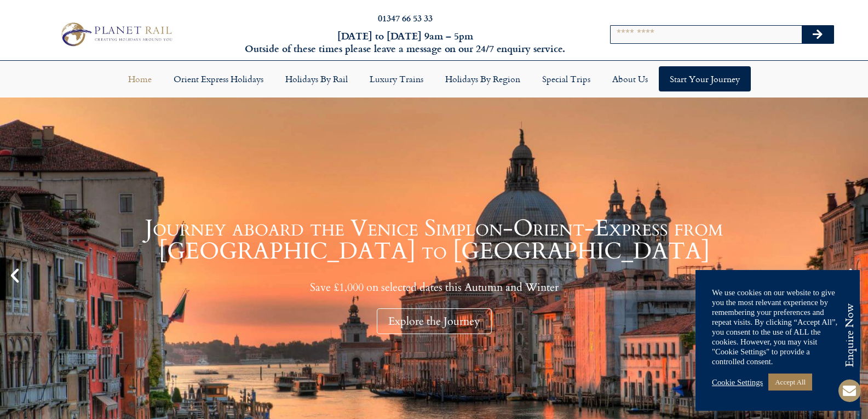  What do you see at coordinates (853, 276) in the screenshot?
I see `div: Next slide` at bounding box center [853, 276].